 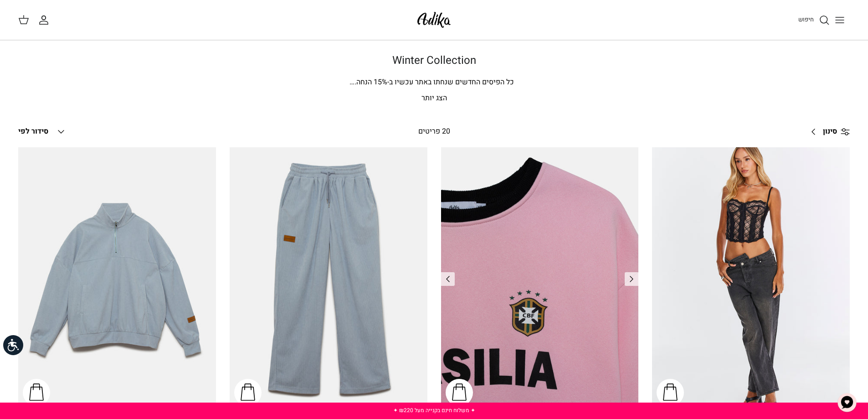 I want to click on img: Adika IL, so click(x=434, y=20).